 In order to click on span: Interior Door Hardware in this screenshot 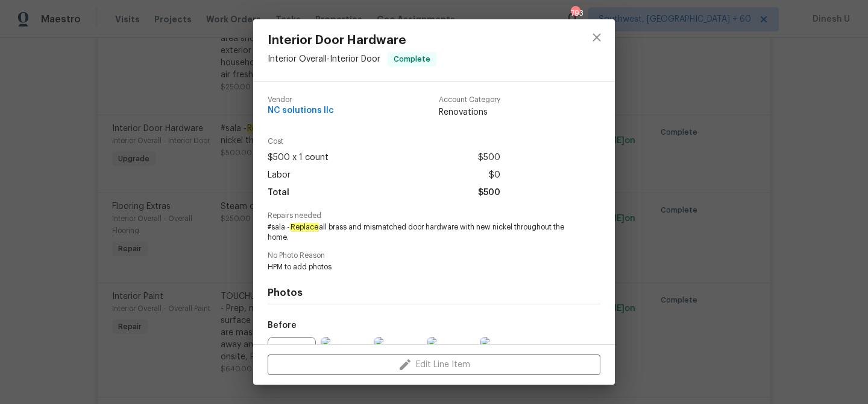, I will do `click(352, 40)`.